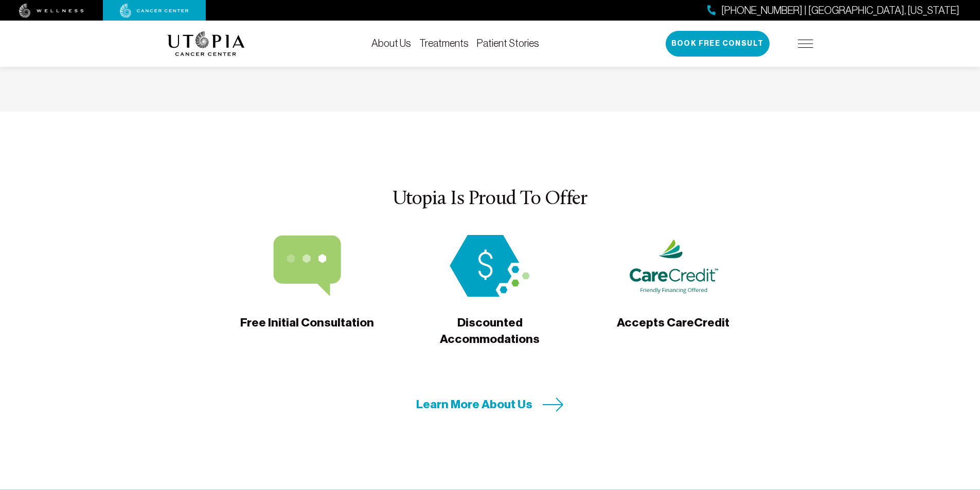 This screenshot has width=980, height=490. I want to click on span: Accepts CareCredit, so click(673, 330).